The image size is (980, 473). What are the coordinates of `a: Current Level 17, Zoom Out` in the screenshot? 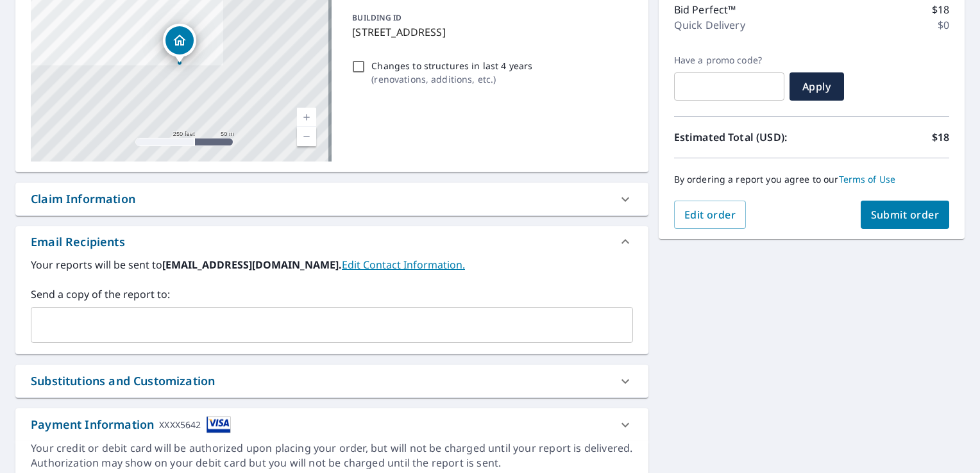 It's located at (307, 137).